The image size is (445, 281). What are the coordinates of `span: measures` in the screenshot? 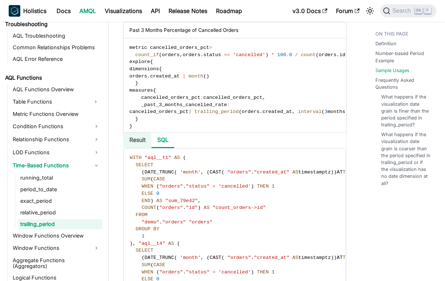 It's located at (141, 90).